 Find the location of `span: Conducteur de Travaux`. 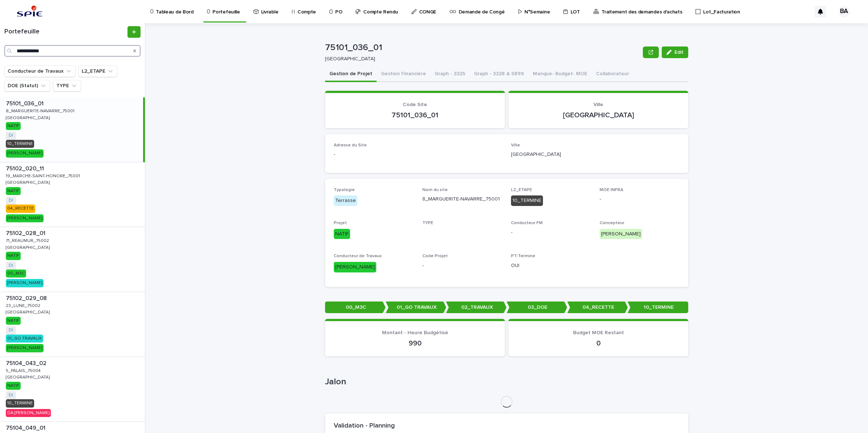

span: Conducteur de Travaux is located at coordinates (358, 256).